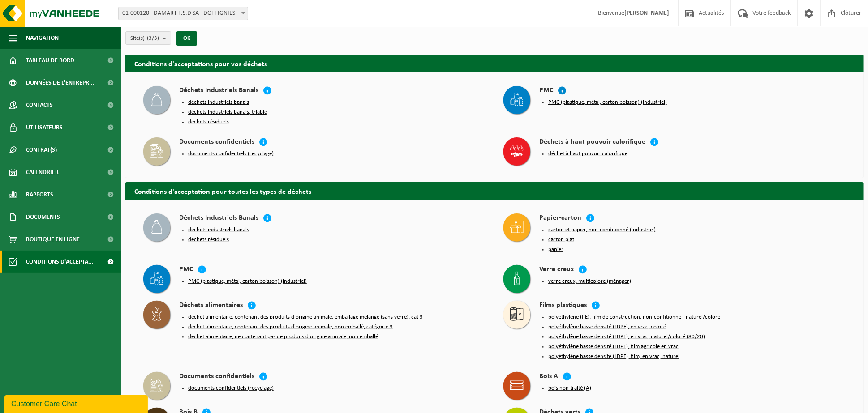 The height and width of the screenshot is (413, 868). I want to click on h2: Conditions d'acceptations pour vos déchets, so click(494, 63).